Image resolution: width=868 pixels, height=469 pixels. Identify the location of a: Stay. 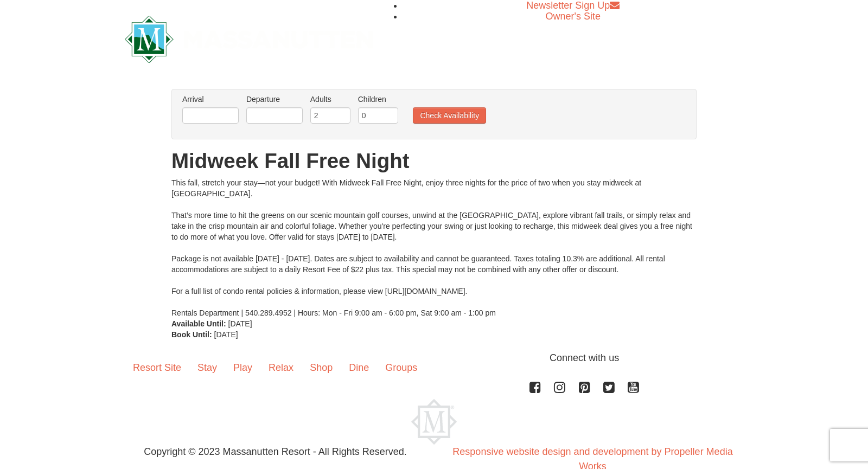
(207, 367).